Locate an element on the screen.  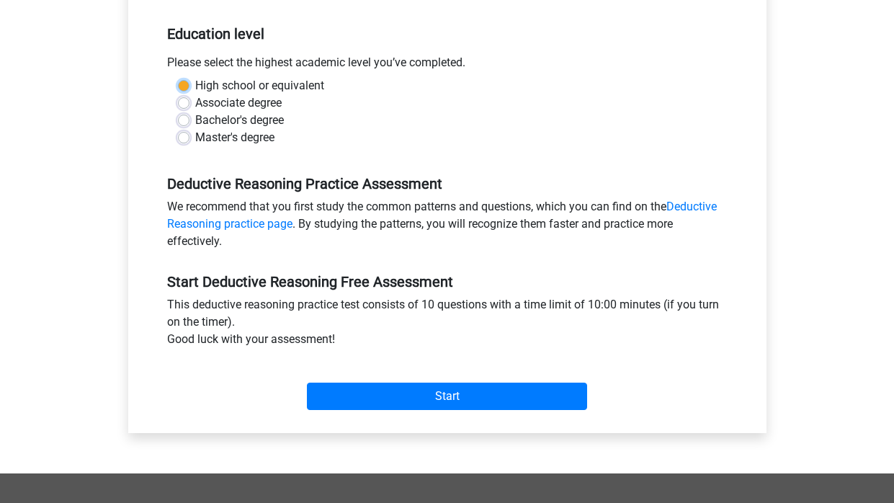
input: Start is located at coordinates (447, 396).